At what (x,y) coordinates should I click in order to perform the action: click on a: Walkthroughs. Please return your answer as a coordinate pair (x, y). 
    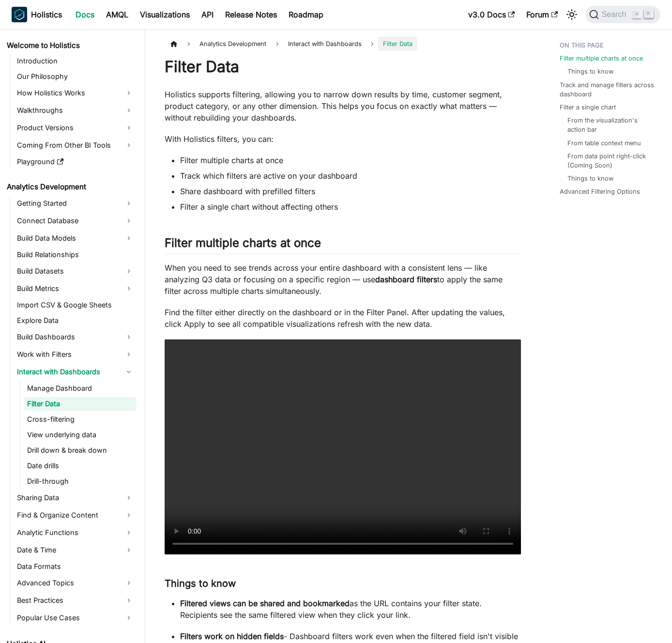
    Looking at the image, I should click on (75, 110).